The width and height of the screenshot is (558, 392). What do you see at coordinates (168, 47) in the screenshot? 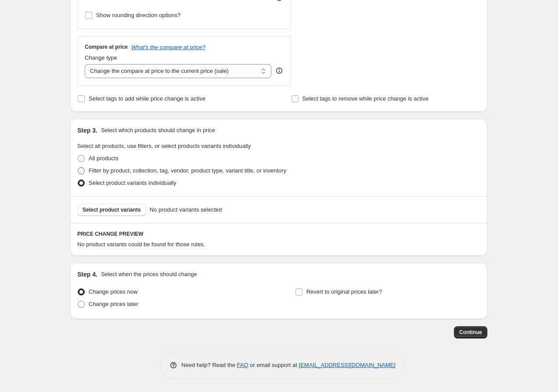
I see `i: What's the compare at price?` at bounding box center [168, 47].